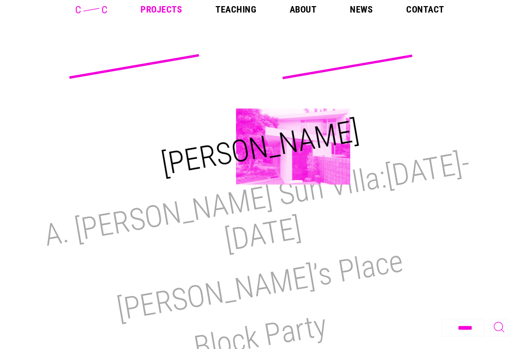 Image resolution: width=520 pixels, height=349 pixels. Describe the element at coordinates (303, 10) in the screenshot. I see `a: About` at that location.